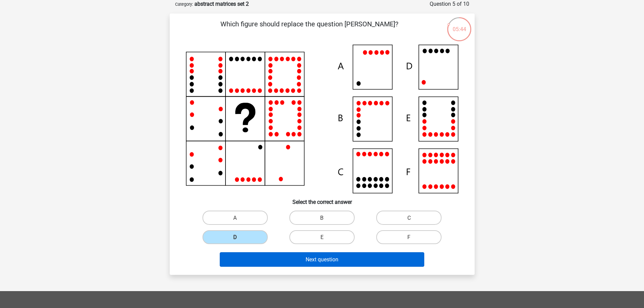 Image resolution: width=644 pixels, height=308 pixels. Describe the element at coordinates (184, 4) in the screenshot. I see `font: Category:` at that location.